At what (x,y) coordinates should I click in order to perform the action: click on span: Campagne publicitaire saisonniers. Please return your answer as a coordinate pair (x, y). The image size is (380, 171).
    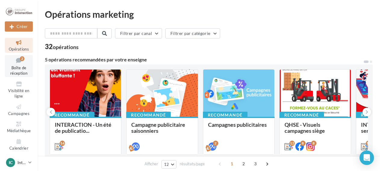
    Looking at the image, I should click on (158, 128).